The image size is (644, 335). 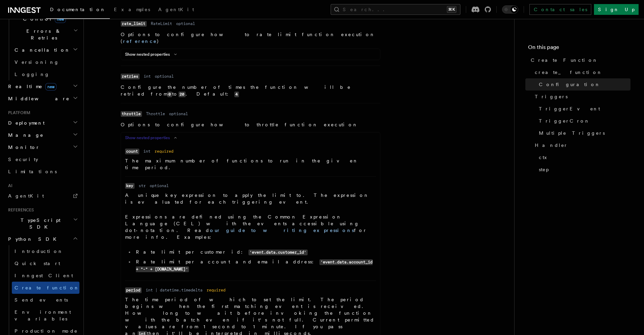 What do you see at coordinates (616, 10) in the screenshot?
I see `a: Sign Up` at bounding box center [616, 10].